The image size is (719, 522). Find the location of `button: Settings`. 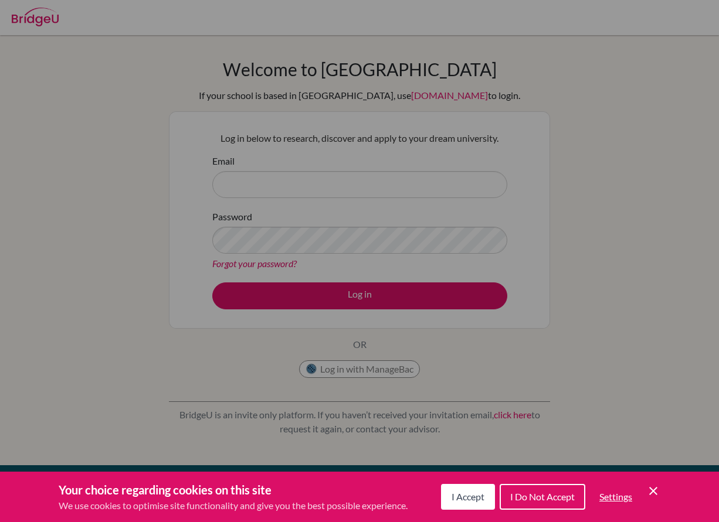

button: Settings is located at coordinates (616, 497).